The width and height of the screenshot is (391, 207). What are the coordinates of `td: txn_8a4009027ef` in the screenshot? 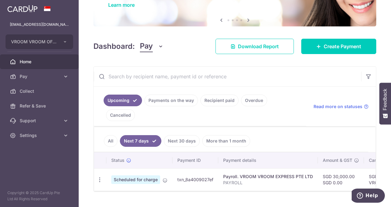 It's located at (195, 180).